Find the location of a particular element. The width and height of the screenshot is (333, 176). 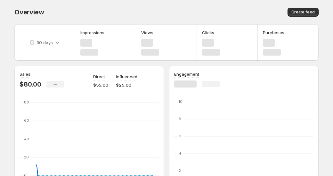

p: $80.00 is located at coordinates (30, 84).